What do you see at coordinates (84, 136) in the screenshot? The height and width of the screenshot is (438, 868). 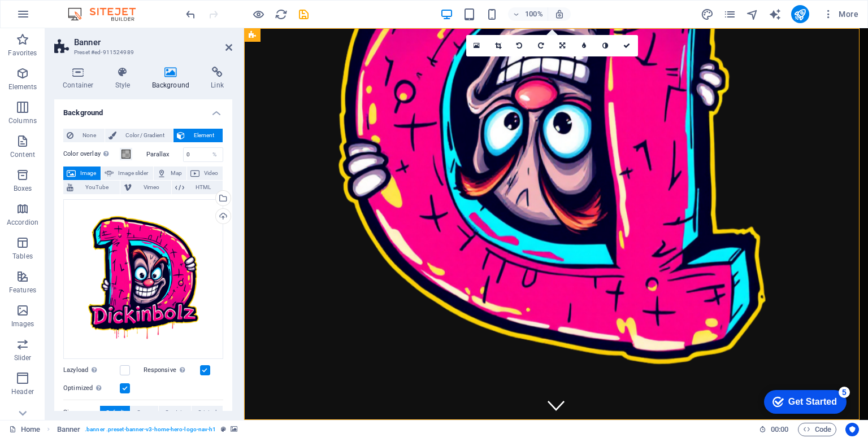 I see `button: None` at bounding box center [84, 136].